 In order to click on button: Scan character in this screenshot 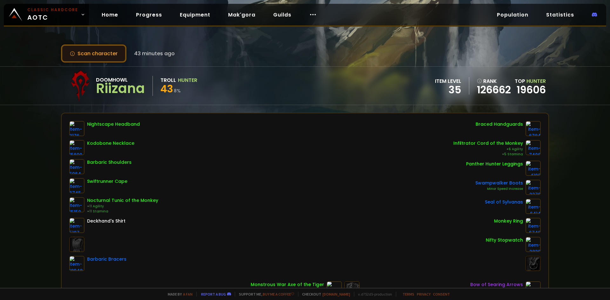, I will do `click(94, 53)`.